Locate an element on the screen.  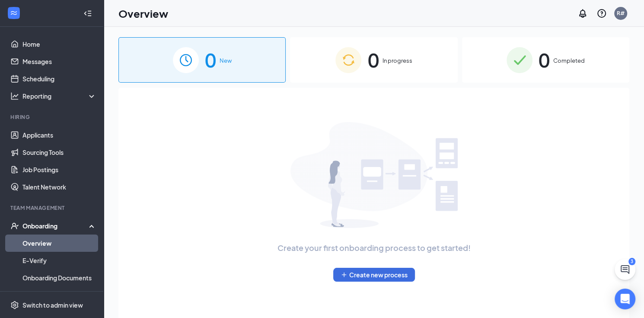
svg: Collapse is located at coordinates (88, 13).